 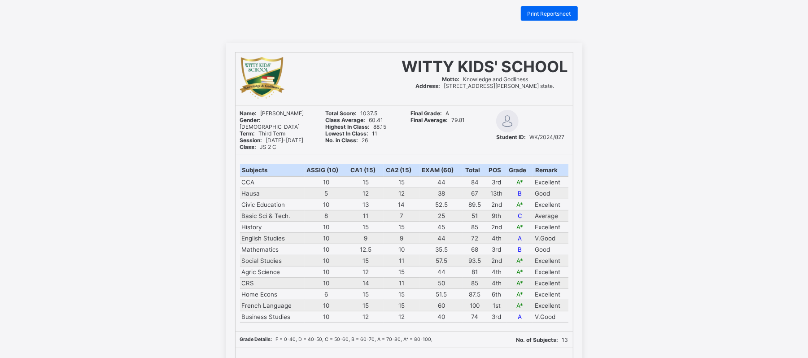 I want to click on span: WK/2024/827, so click(x=530, y=137).